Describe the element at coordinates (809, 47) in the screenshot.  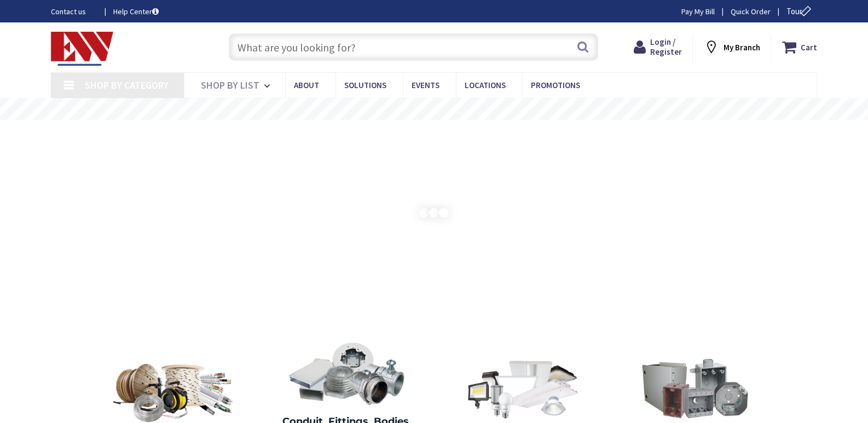
I see `strong: Cart` at that location.